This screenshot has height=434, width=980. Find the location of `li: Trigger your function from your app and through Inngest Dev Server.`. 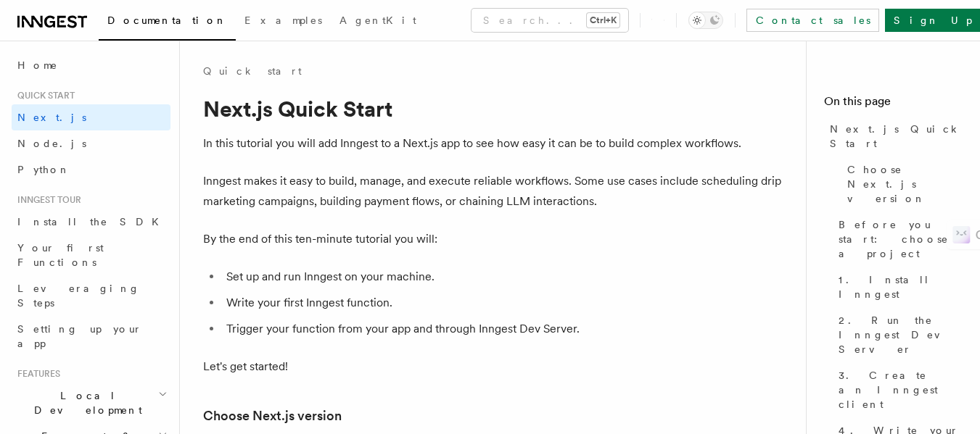

li: Trigger your function from your app and through Inngest Dev Server. is located at coordinates (503, 330).